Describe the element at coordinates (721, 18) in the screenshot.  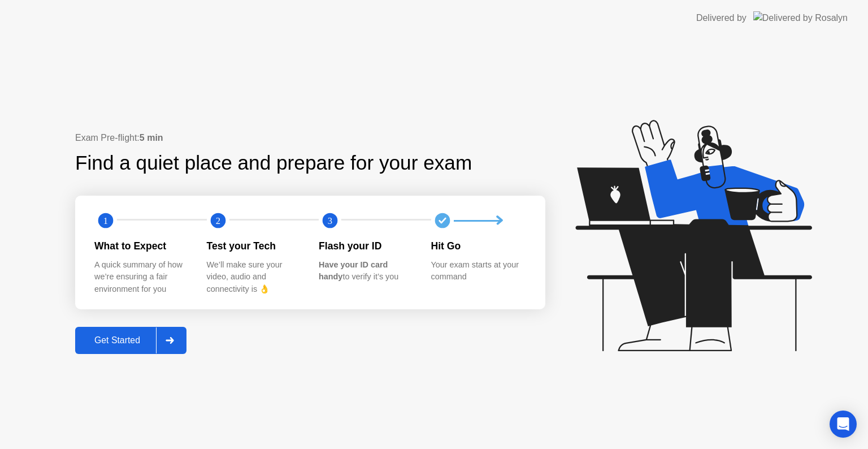
I see `div: Delivered by` at that location.